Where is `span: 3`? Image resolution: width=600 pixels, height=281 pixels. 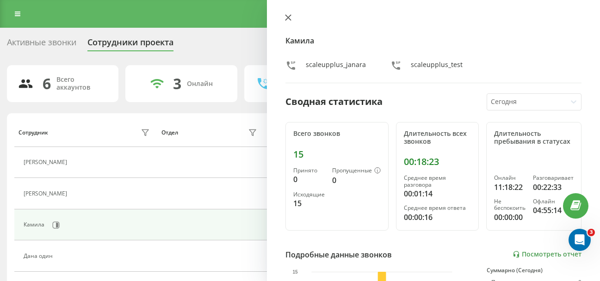
span: 3 is located at coordinates (591, 233).